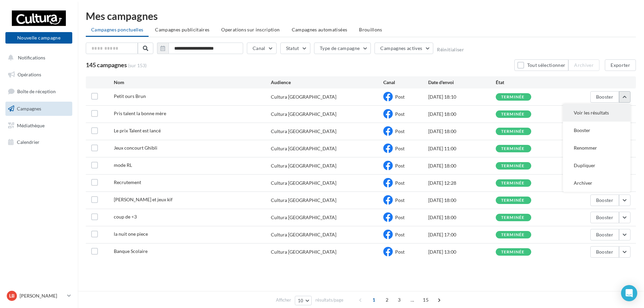 Image resolution: width=644 pixels, height=308 pixels. What do you see at coordinates (404, 48) in the screenshot?
I see `button: Campagnes actives` at bounding box center [404, 48].